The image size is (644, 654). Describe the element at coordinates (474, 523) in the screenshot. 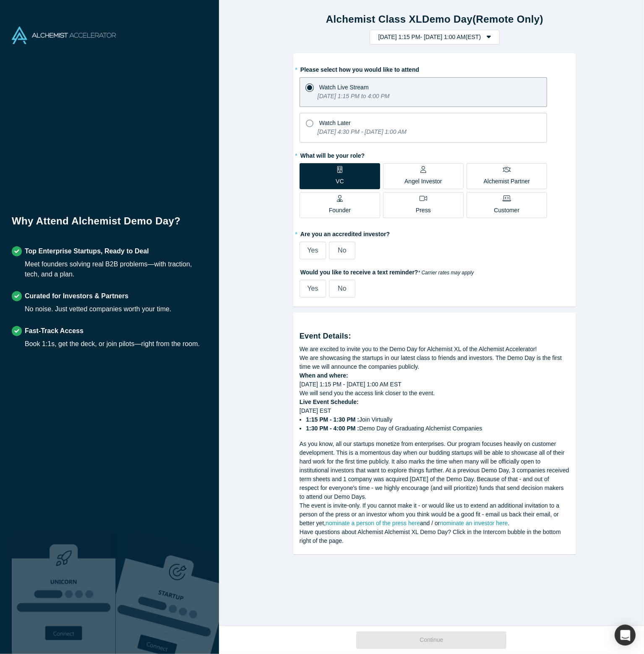

I see `a: nominate an investor here` at that location.